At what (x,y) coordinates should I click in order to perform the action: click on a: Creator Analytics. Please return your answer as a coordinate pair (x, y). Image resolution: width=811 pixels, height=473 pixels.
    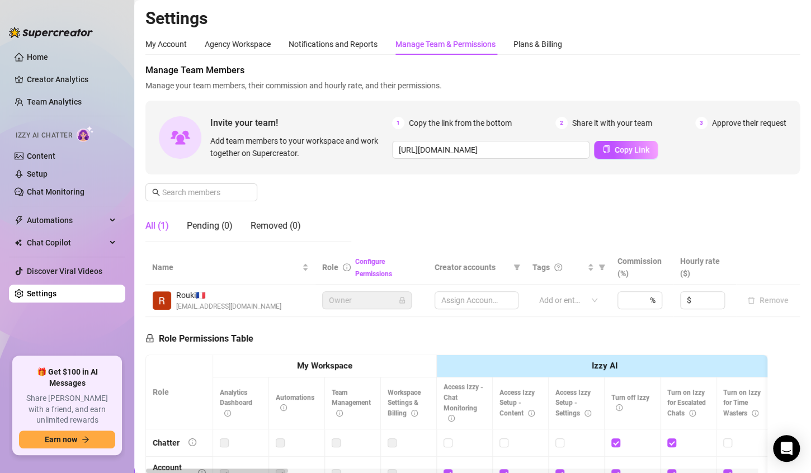
    Looking at the image, I should click on (72, 79).